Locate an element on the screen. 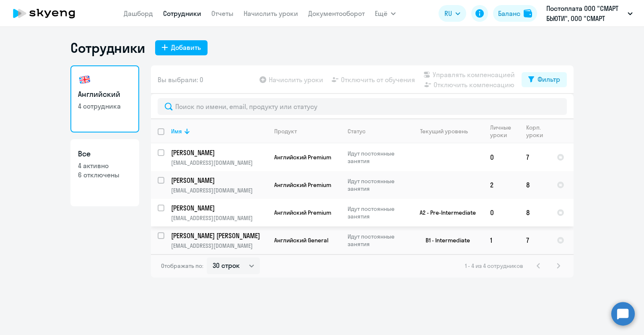  span: RU is located at coordinates (448, 13).